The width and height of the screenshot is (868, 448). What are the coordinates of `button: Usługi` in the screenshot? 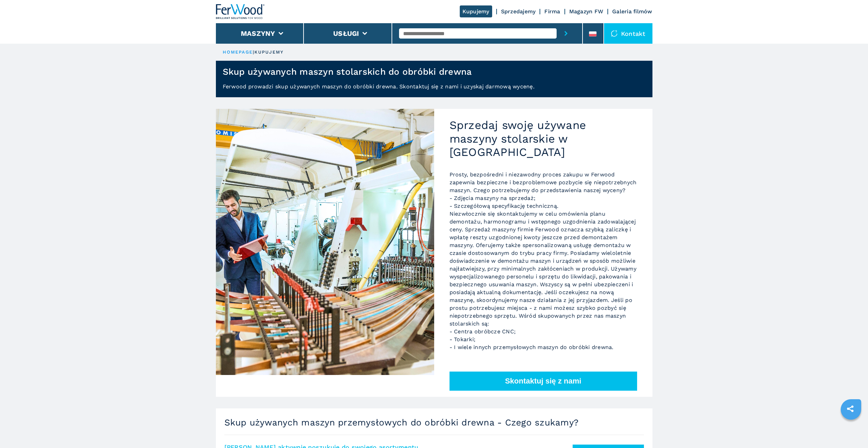 It's located at (346, 34).